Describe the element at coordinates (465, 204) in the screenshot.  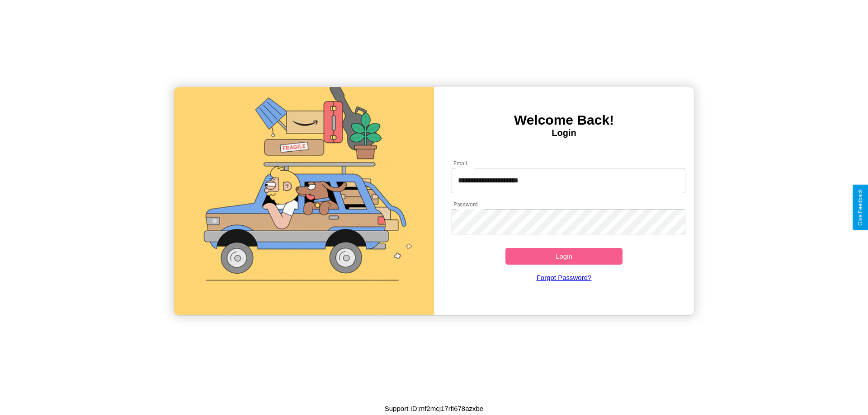
I see `label: Password` at that location.